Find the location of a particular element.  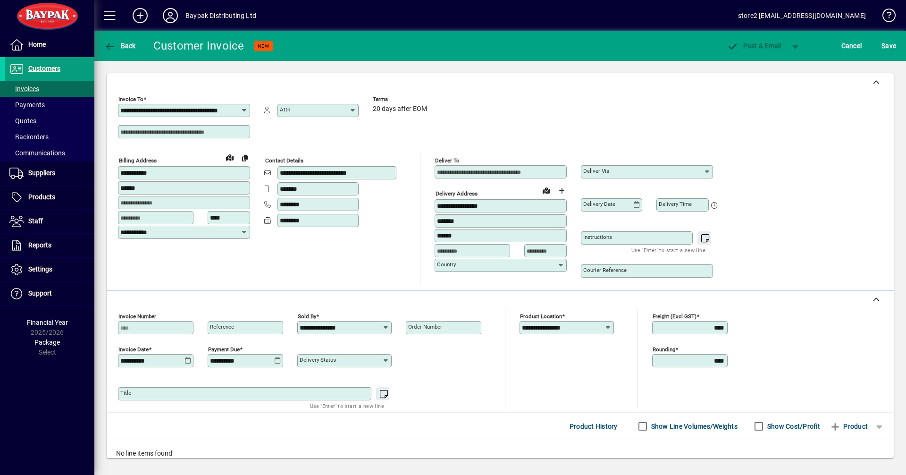

span: Support is located at coordinates (40, 293).